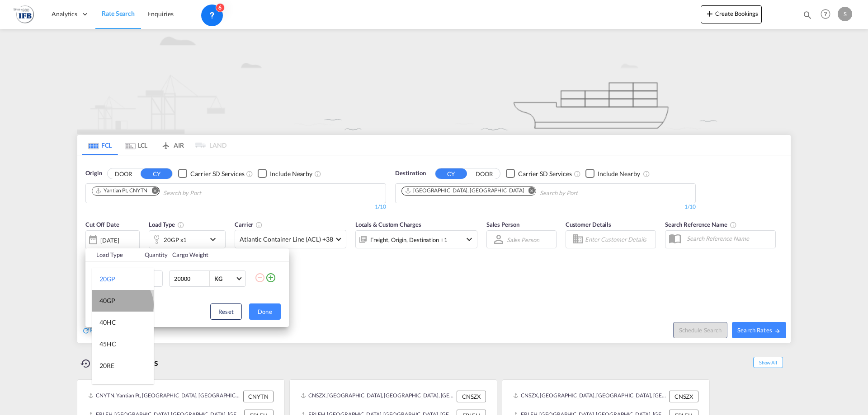  Describe the element at coordinates (108, 323) in the screenshot. I see `div: 40HC` at that location.